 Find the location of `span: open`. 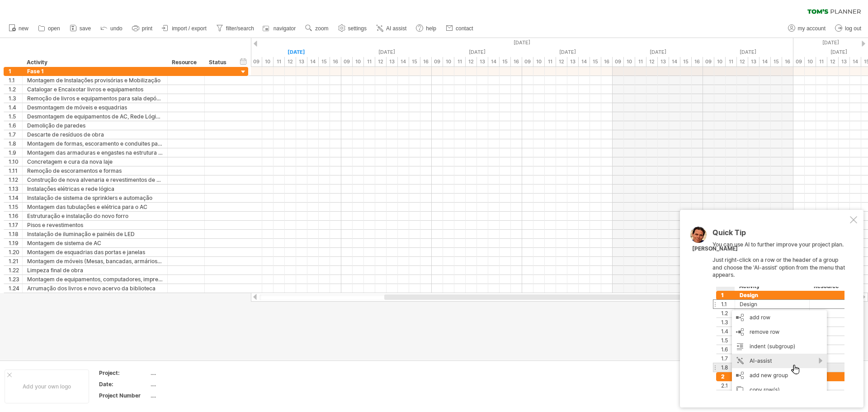

span: open is located at coordinates (54, 29).